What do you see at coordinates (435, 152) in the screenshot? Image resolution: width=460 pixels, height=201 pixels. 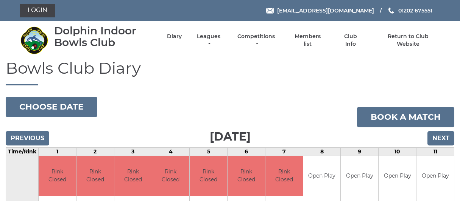 I see `td: 11` at bounding box center [435, 152].